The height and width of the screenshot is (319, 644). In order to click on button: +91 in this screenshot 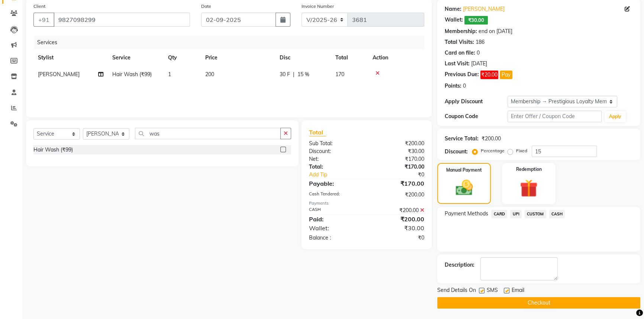, I will do `click(44, 20)`.